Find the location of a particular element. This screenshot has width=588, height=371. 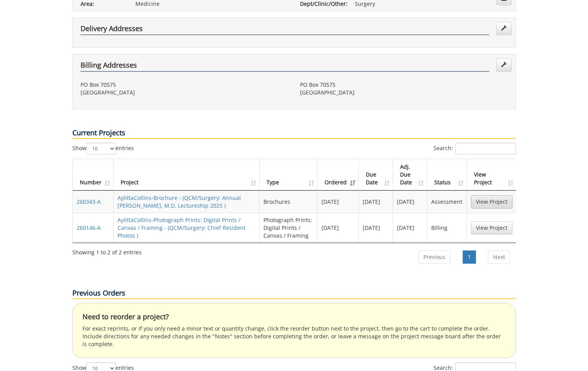

select: Showentries is located at coordinates (101, 148).